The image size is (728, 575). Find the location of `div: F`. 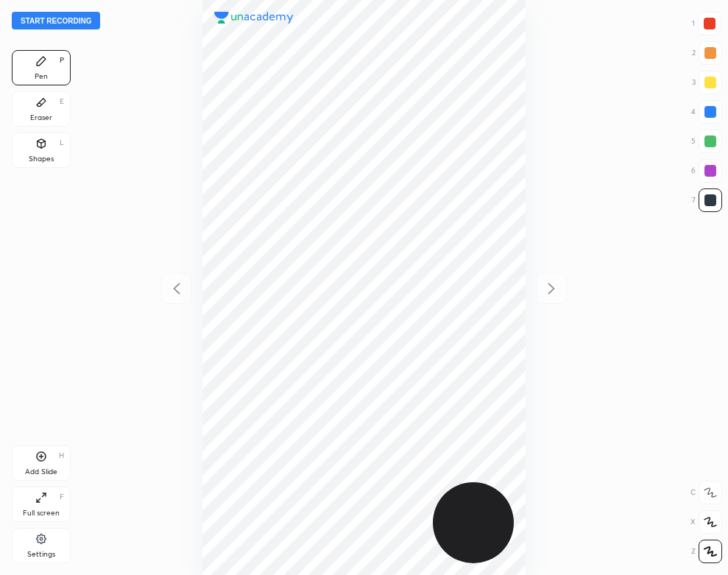

div: F is located at coordinates (62, 497).